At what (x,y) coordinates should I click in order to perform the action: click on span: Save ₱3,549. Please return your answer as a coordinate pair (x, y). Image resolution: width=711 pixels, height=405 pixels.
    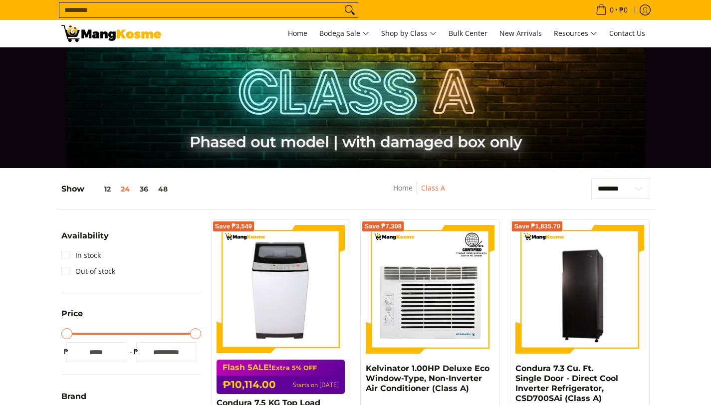
    Looking at the image, I should click on (233, 226).